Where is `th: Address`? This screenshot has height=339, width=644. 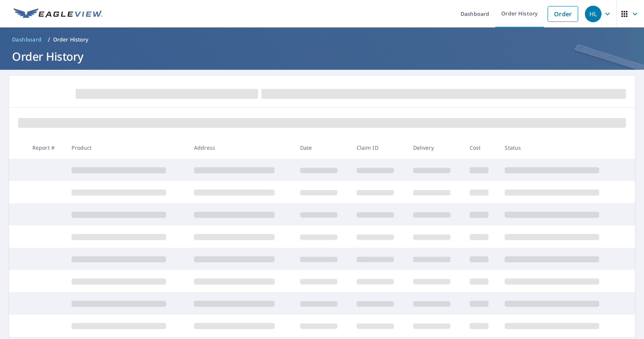
th: Address is located at coordinates (241, 148).